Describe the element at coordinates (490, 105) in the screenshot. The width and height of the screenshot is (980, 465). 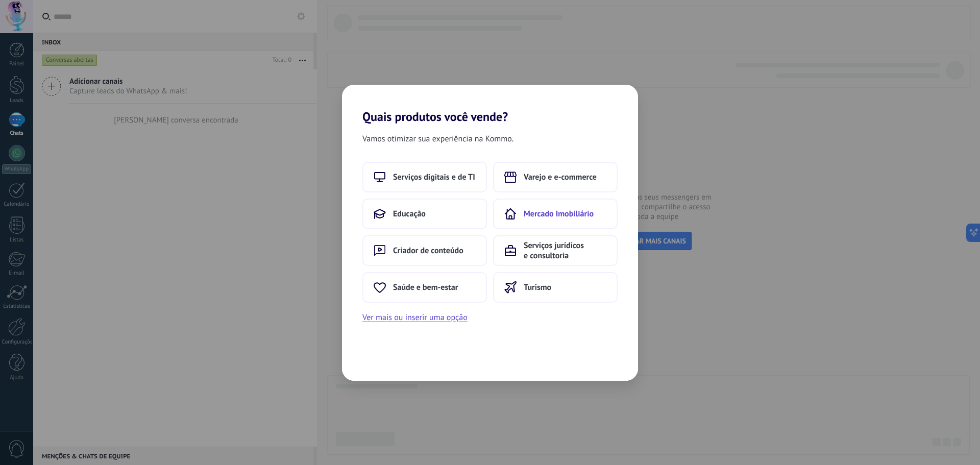
I see `h2: Quais produtos você vende?` at that location.